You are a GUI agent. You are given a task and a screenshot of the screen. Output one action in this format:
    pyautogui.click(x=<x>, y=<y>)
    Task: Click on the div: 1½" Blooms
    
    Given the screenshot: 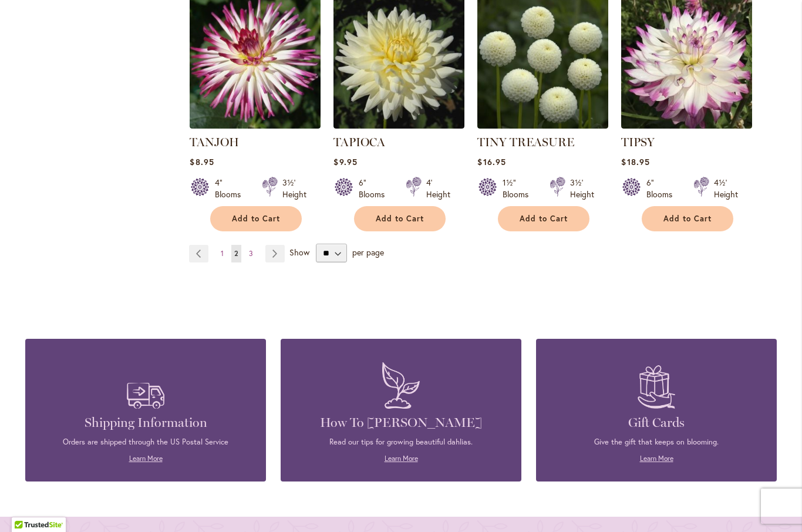 What is the action you would take?
    pyautogui.click(x=519, y=188)
    